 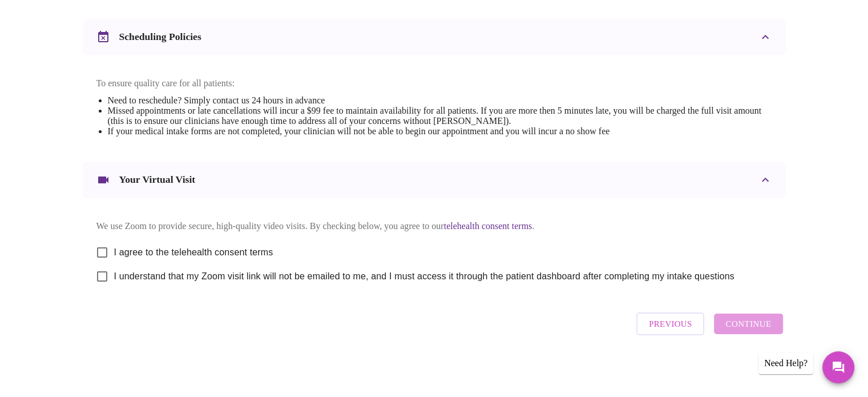 I want to click on p: We use Zoom to provide secure, high-quality video visits. By checking below, you agree to our ., so click(x=434, y=226).